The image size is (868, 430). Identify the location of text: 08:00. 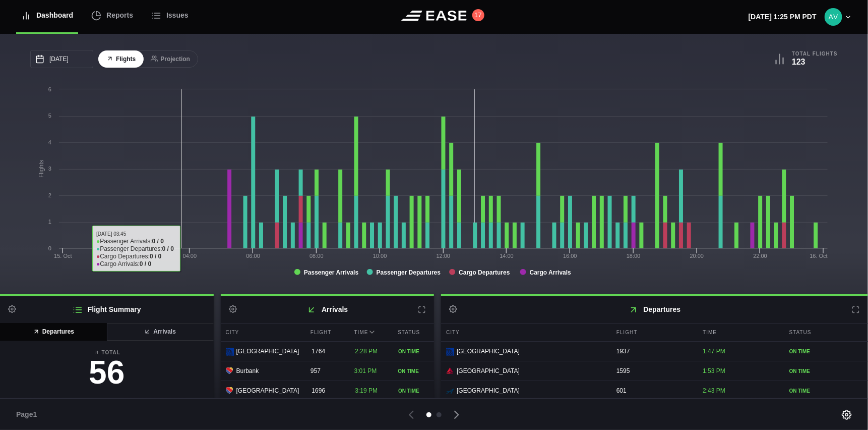
(317, 256).